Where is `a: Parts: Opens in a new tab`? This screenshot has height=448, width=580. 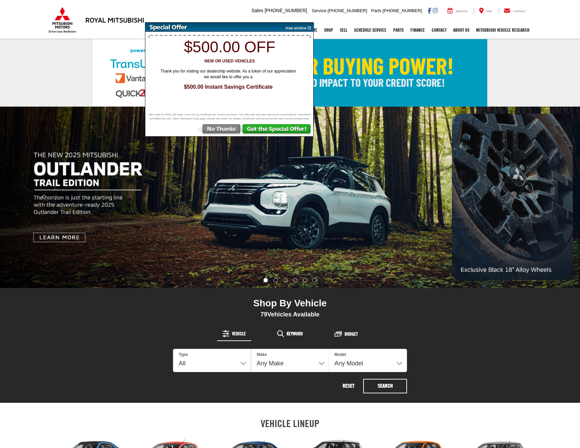 a: Parts: Opens in a new tab is located at coordinates (398, 30).